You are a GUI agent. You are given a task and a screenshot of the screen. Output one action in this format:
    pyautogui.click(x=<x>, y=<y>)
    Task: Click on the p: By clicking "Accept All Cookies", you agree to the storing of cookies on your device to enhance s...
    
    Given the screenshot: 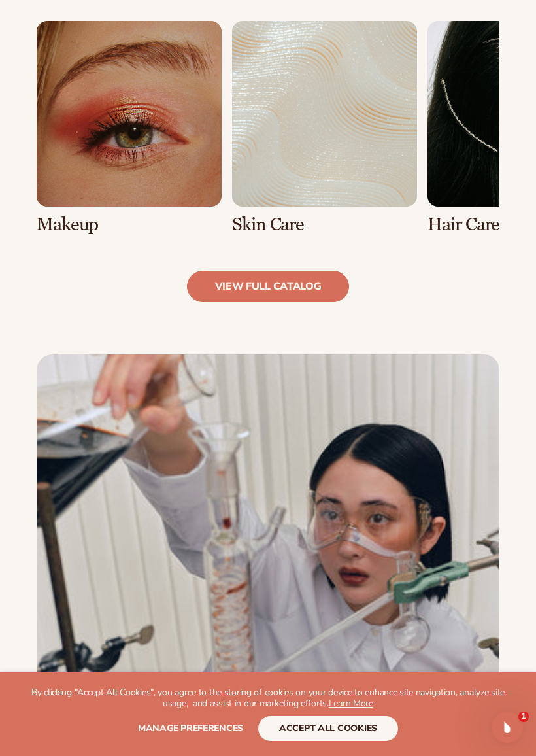 What is the action you would take?
    pyautogui.click(x=268, y=698)
    